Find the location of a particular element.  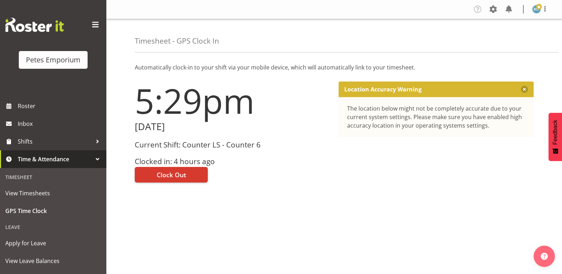

span: Apply for Leave is located at coordinates (53, 243).